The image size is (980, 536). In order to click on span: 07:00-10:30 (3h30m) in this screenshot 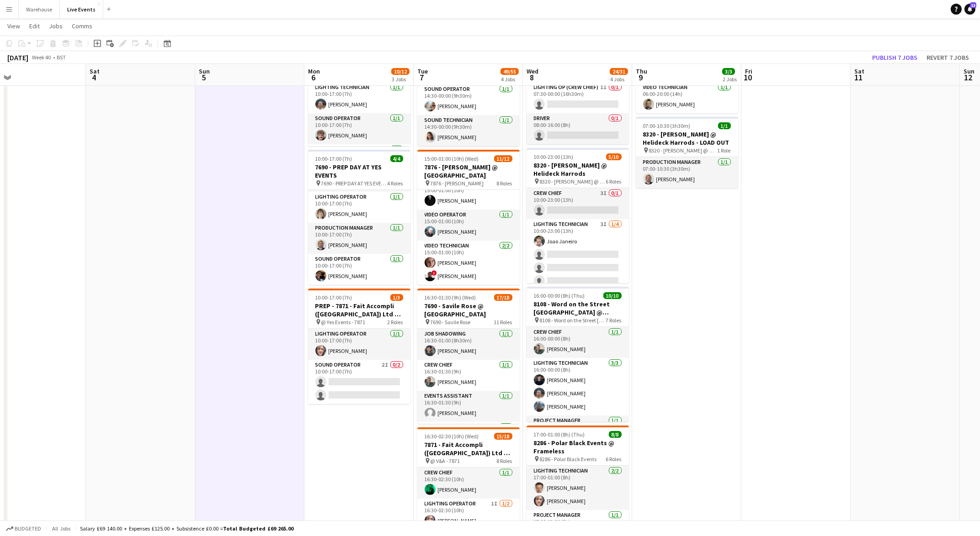, I will do `click(667, 126)`.